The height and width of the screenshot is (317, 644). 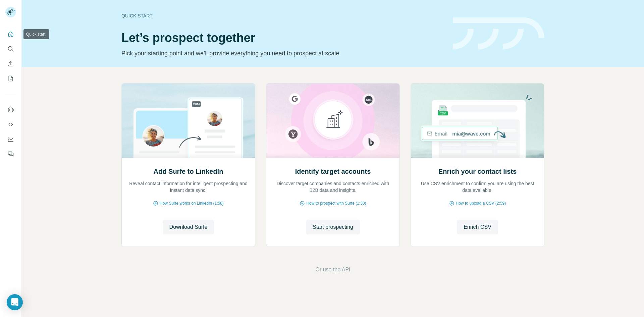 What do you see at coordinates (283, 38) in the screenshot?
I see `h1: Let’s prospect together` at bounding box center [283, 38].